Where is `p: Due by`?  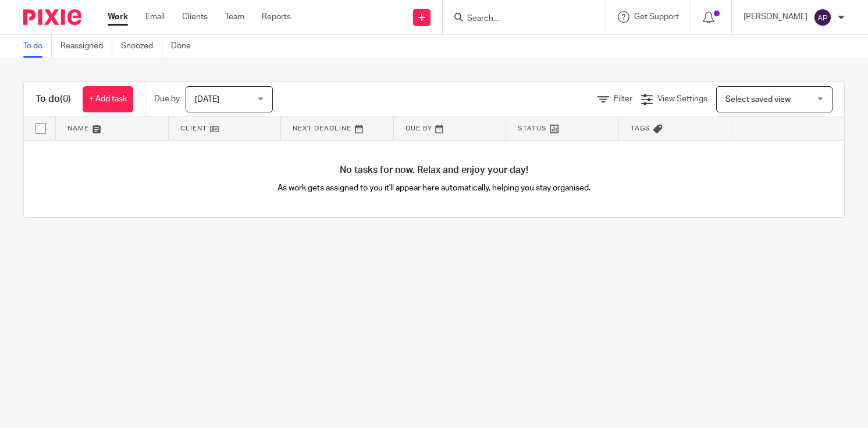
p: Due by is located at coordinates (167, 99).